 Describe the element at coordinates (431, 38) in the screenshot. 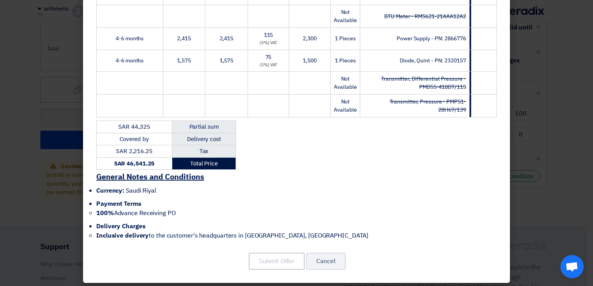

I see `span: Power Supply - PN: 2866776` at that location.